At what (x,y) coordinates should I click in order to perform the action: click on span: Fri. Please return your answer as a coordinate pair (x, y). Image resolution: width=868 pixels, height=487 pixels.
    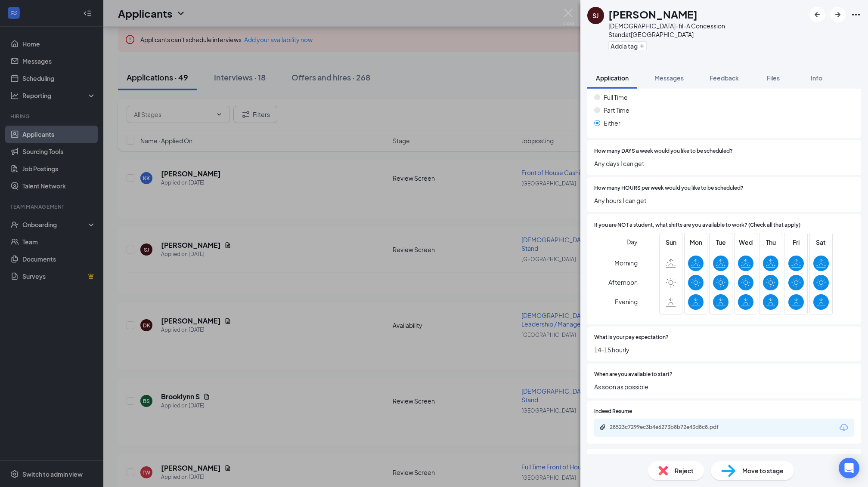
    Looking at the image, I should click on (797, 242).